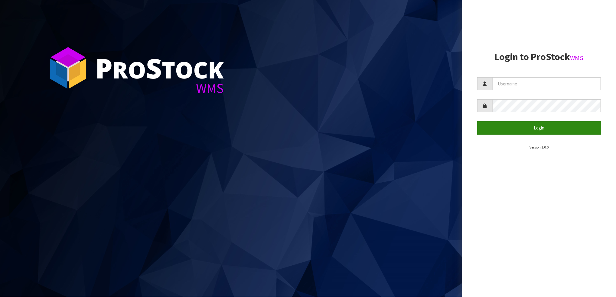 This screenshot has width=616, height=297. I want to click on button: Login, so click(539, 128).